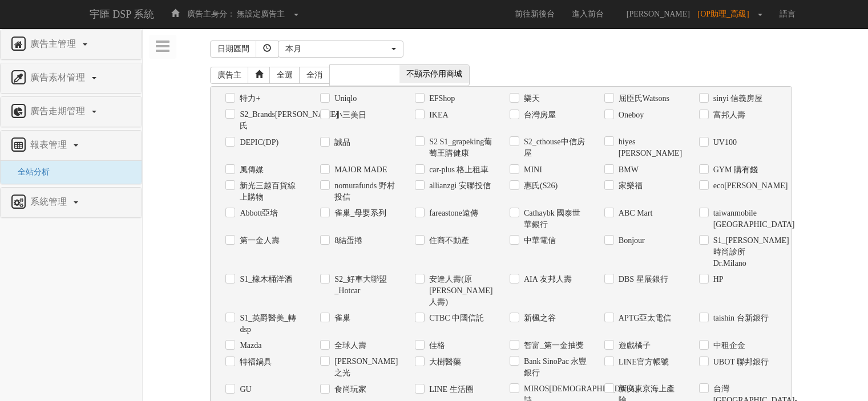  I want to click on label: 大樹醫藥, so click(444, 362).